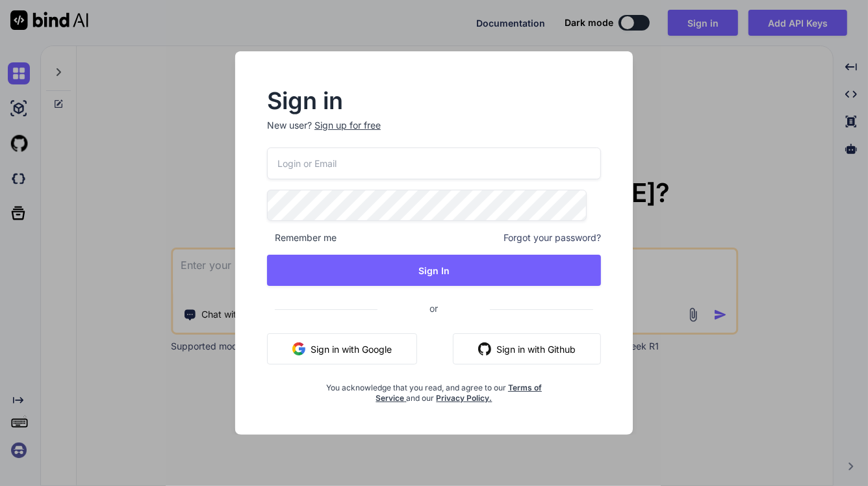 The width and height of the screenshot is (868, 486). Describe the element at coordinates (342, 349) in the screenshot. I see `button: Sign in with Google` at that location.